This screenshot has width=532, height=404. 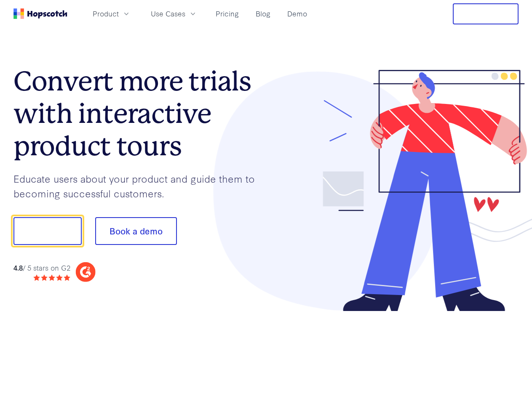 What do you see at coordinates (227, 14) in the screenshot?
I see `a: Pricing` at bounding box center [227, 14].